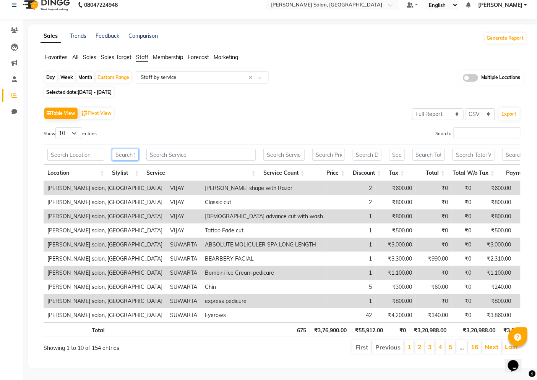 The height and width of the screenshot is (380, 537). I want to click on th: Total: activate to sort column ascending, so click(429, 173).